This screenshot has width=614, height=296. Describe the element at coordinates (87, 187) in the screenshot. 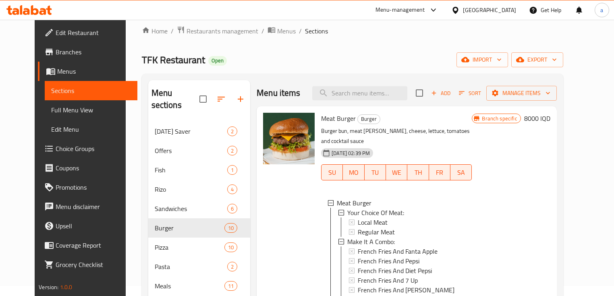

I see `a: Promotions` at that location.